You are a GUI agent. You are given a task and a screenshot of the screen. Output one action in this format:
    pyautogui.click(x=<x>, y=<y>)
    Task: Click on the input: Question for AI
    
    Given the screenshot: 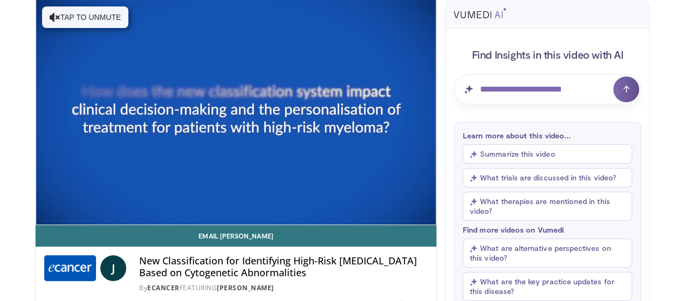 What is the action you would take?
    pyautogui.click(x=547, y=90)
    